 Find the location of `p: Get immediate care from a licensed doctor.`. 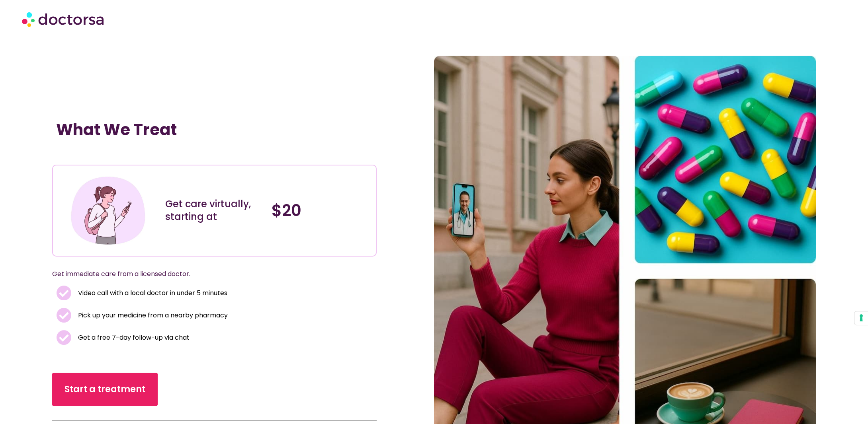

p: Get immediate care from a licensed doctor. is located at coordinates (205, 274).